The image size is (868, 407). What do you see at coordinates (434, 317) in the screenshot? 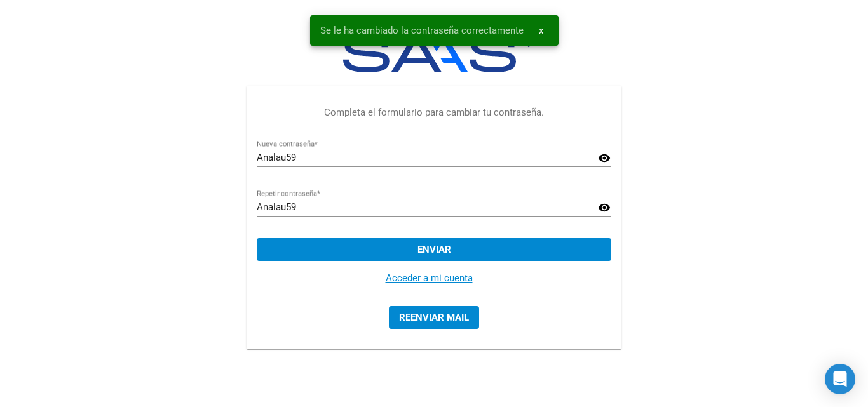
I see `button: Reenviar mail` at bounding box center [434, 317].